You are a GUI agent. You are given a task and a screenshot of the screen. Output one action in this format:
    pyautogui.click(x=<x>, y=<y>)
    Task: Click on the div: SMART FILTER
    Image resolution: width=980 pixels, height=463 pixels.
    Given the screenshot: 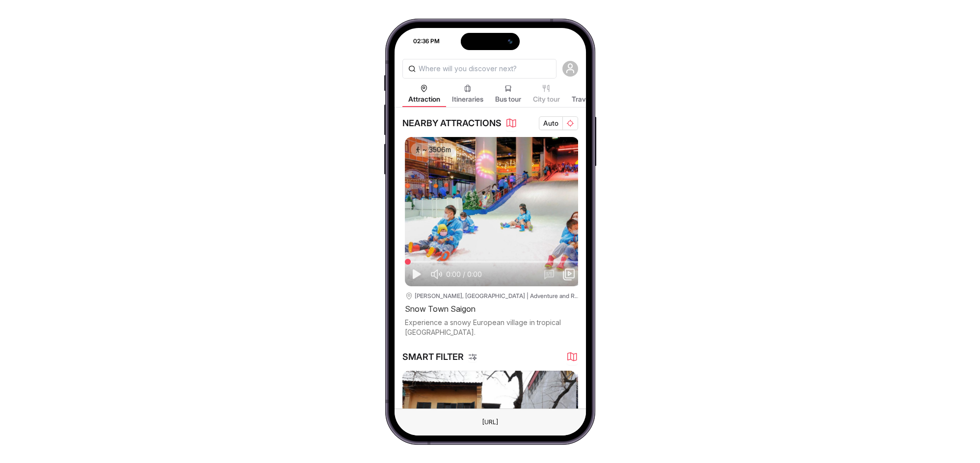 What is the action you would take?
    pyautogui.click(x=440, y=357)
    